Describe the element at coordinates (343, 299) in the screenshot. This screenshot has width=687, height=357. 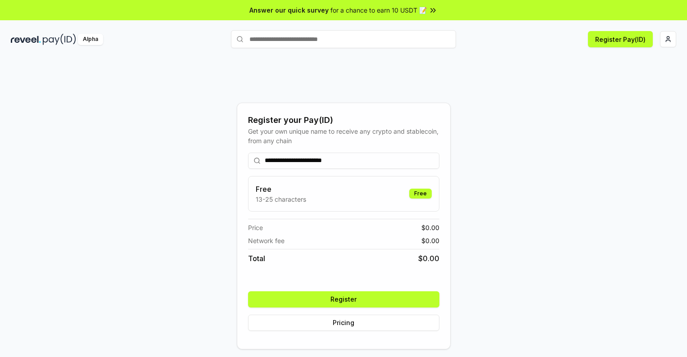
I see `button: Register` at that location.